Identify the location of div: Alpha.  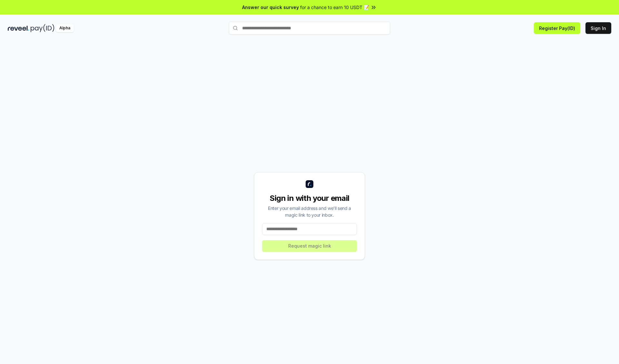
(65, 28).